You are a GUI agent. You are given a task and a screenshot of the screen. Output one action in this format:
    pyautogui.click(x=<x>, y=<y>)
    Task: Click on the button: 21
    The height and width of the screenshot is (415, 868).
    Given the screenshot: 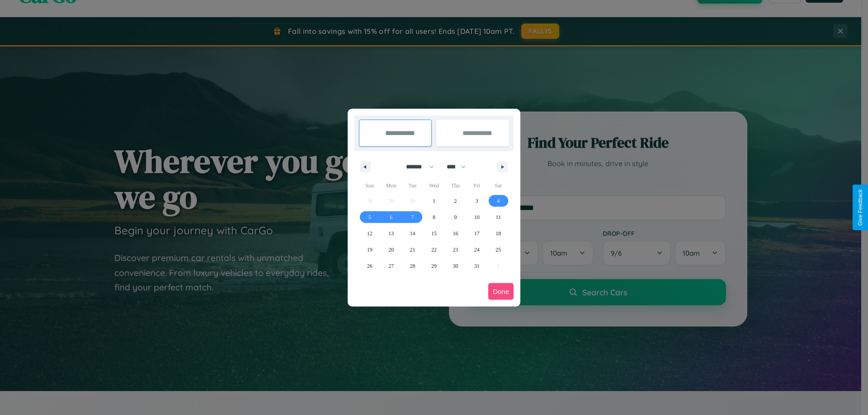 What is the action you would take?
    pyautogui.click(x=412, y=250)
    